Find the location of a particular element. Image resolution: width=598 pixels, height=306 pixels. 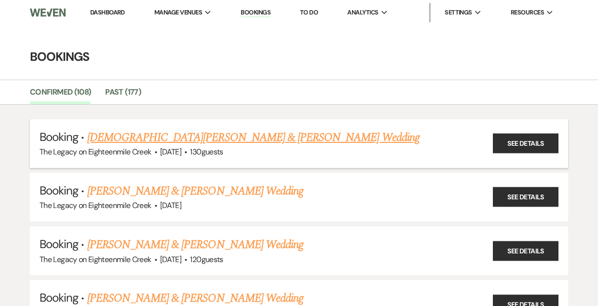

a: Bookings is located at coordinates (256, 13).